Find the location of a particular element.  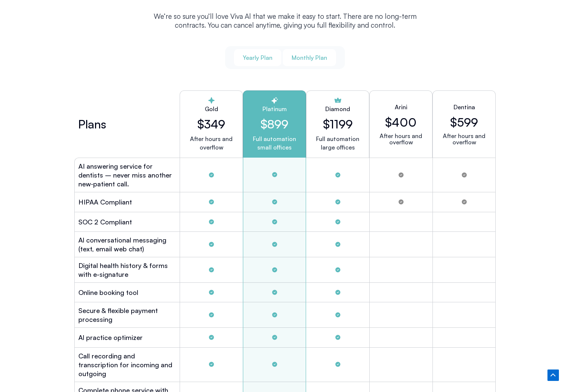

h2: $349 is located at coordinates (211, 124).